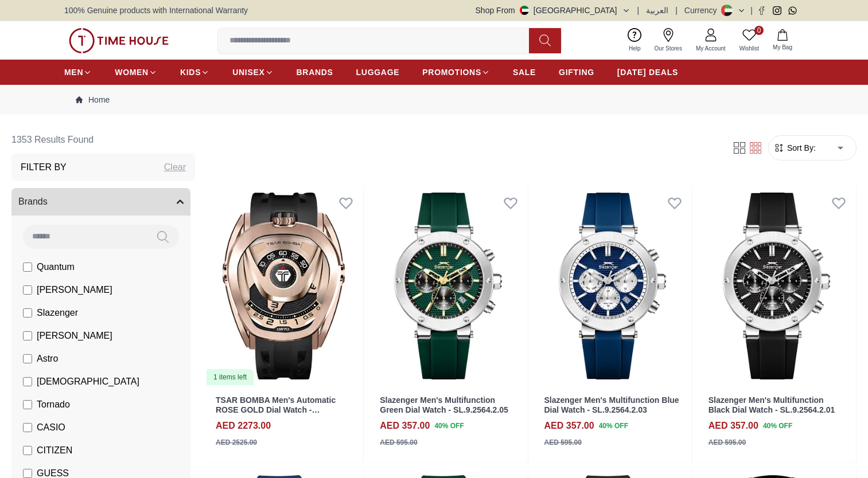  What do you see at coordinates (612, 287) in the screenshot?
I see `img: Slazenger Men's Multifunction Blue Dial Watch - SL.9.2564.2.03` at bounding box center [612, 287].